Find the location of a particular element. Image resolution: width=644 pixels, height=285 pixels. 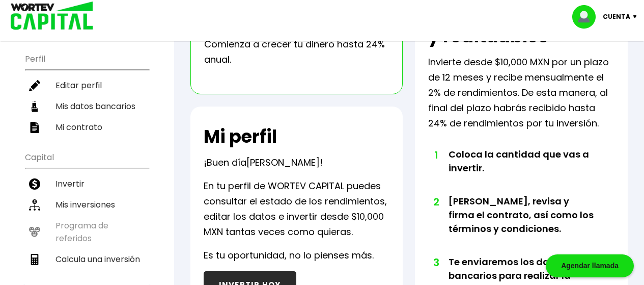

img: inversiones-icon.6695dc30.svg is located at coordinates (35, 205).